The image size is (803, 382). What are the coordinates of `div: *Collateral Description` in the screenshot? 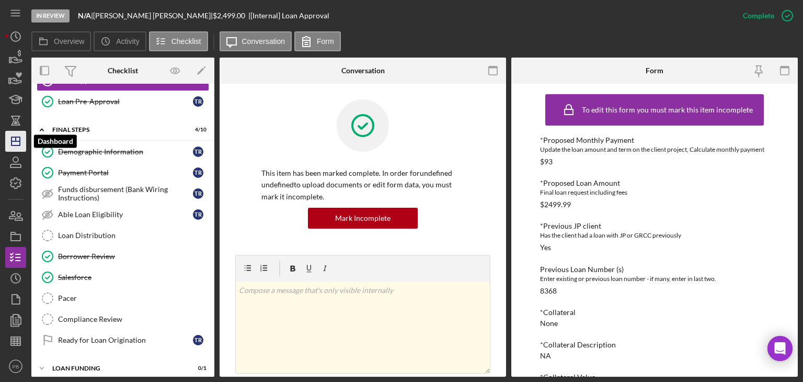 It's located at (655, 345).